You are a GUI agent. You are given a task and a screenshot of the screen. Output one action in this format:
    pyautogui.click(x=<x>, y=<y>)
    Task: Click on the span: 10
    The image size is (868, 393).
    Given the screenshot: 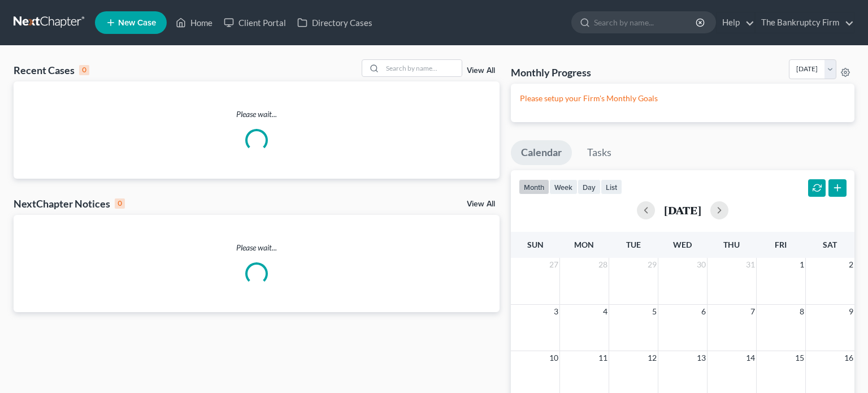 What is the action you would take?
    pyautogui.click(x=553, y=358)
    